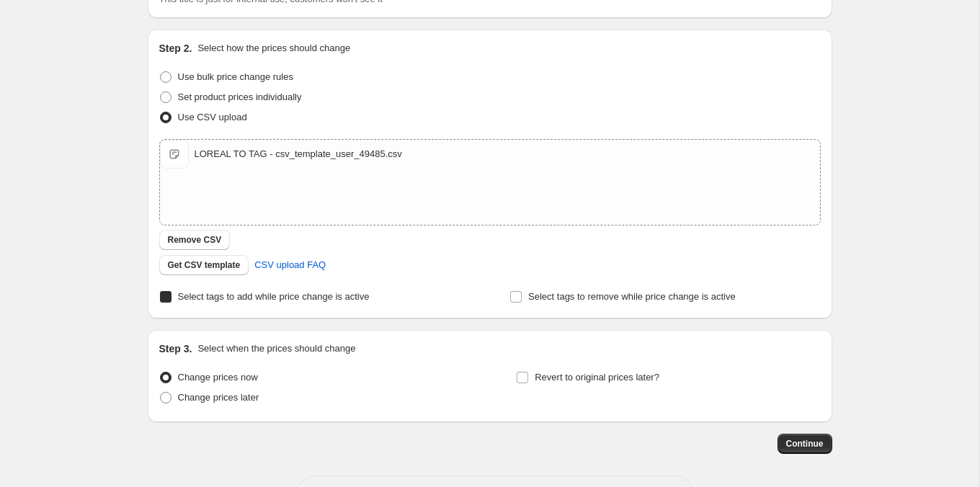 The width and height of the screenshot is (980, 487). Describe the element at coordinates (236, 76) in the screenshot. I see `span: Use bulk price change rules` at that location.